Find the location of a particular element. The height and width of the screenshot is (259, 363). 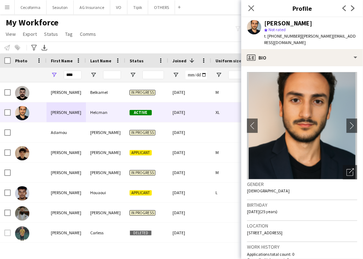

h3: Profile is located at coordinates (302, 8).